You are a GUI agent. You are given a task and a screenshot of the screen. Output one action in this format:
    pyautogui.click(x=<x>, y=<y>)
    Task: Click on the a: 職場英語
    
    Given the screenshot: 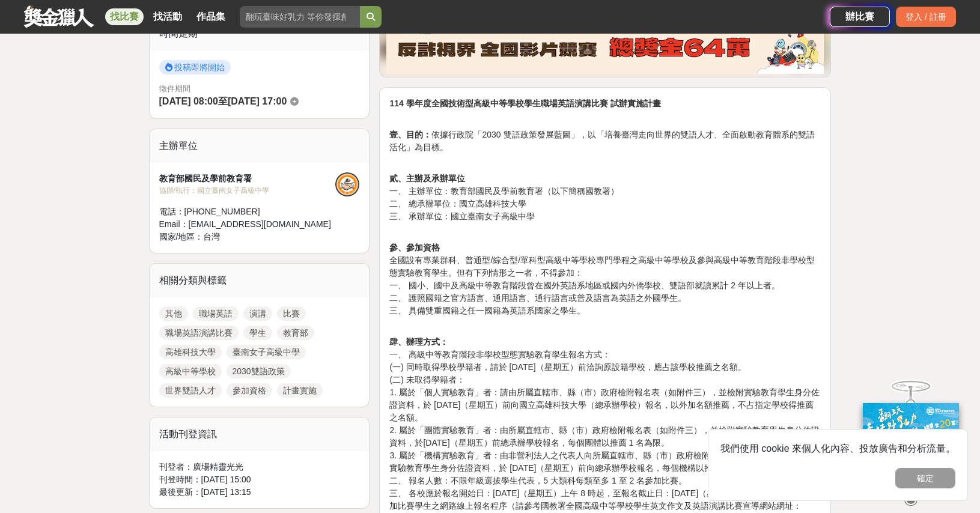 What is the action you would take?
    pyautogui.click(x=216, y=314)
    